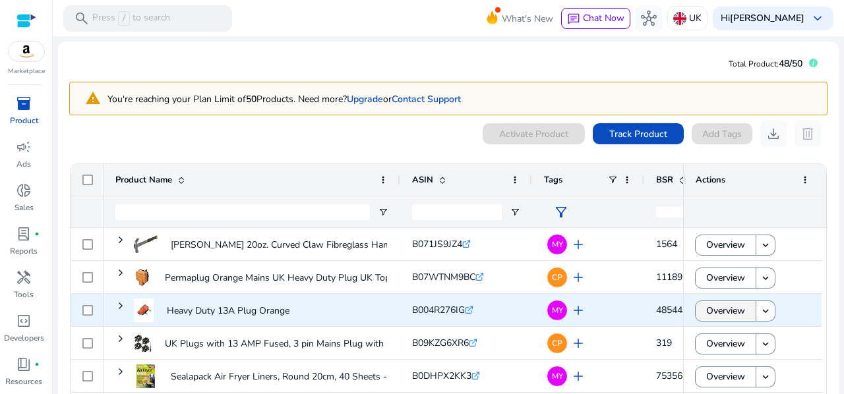 The image size is (844, 394). Describe the element at coordinates (24, 208) in the screenshot. I see `p: Sales` at that location.